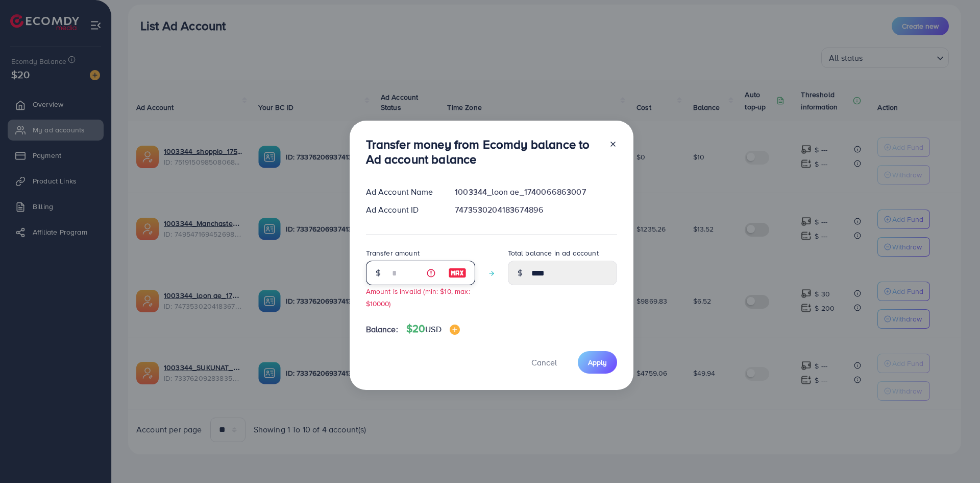 The width and height of the screenshot is (980, 483). I want to click on span: Cancel, so click(544, 362).